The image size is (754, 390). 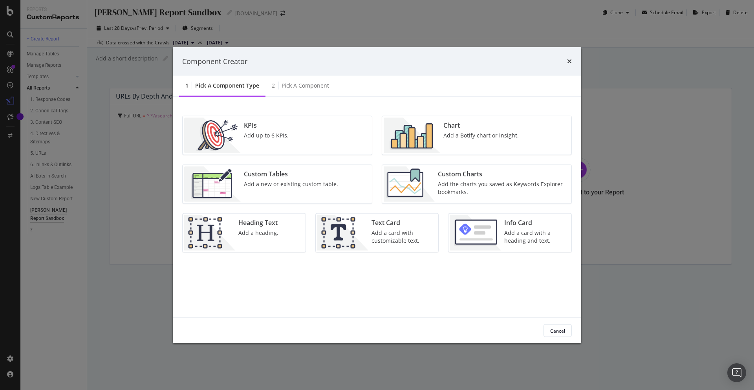 What do you see at coordinates (481, 125) in the screenshot?
I see `div: Chart` at bounding box center [481, 125].